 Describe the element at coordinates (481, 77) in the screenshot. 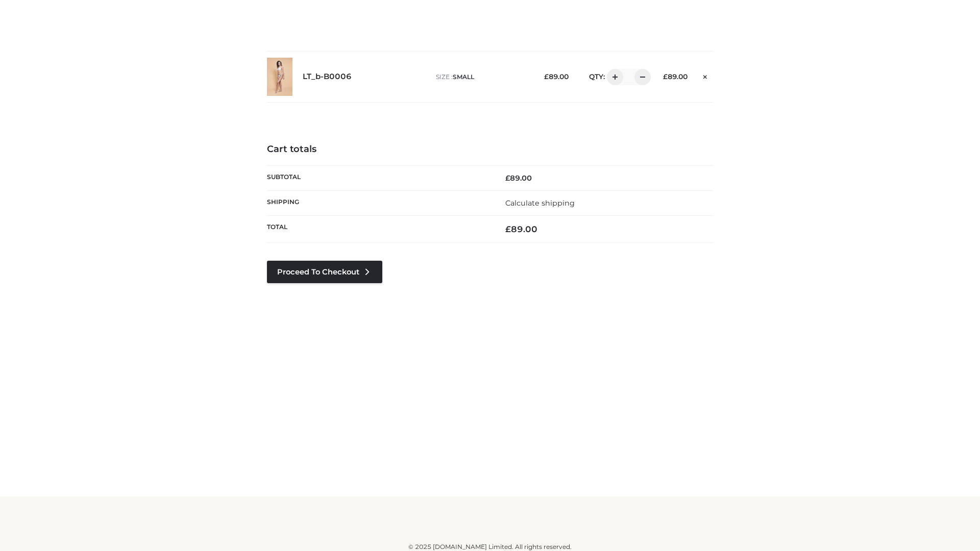

I see `p: size :` at that location.